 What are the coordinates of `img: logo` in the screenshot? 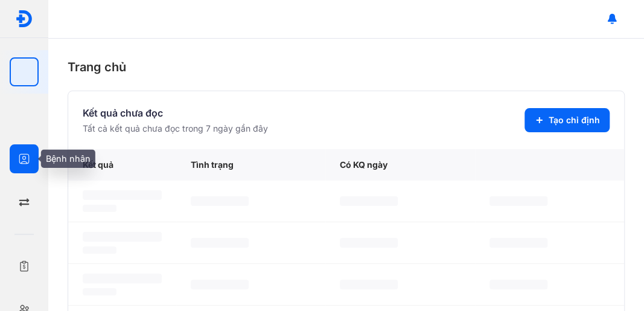 It's located at (24, 19).